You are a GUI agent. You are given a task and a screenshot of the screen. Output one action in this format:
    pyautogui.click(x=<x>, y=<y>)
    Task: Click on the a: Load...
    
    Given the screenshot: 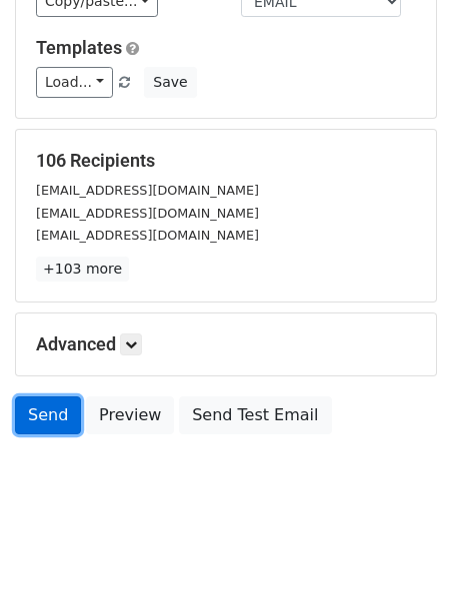 What is the action you would take?
    pyautogui.click(x=74, y=82)
    